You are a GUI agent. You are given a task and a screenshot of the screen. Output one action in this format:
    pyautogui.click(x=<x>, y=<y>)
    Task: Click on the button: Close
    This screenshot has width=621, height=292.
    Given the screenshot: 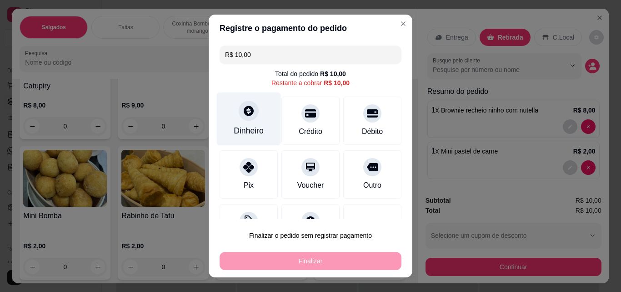 What is the action you would take?
    pyautogui.click(x=403, y=24)
    